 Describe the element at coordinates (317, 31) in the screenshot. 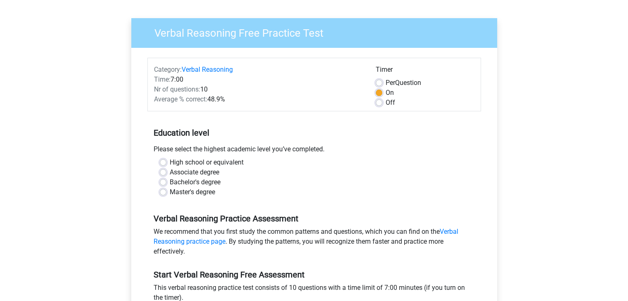

I see `h3: Verbal Reasoning Free Practice Test` at that location.